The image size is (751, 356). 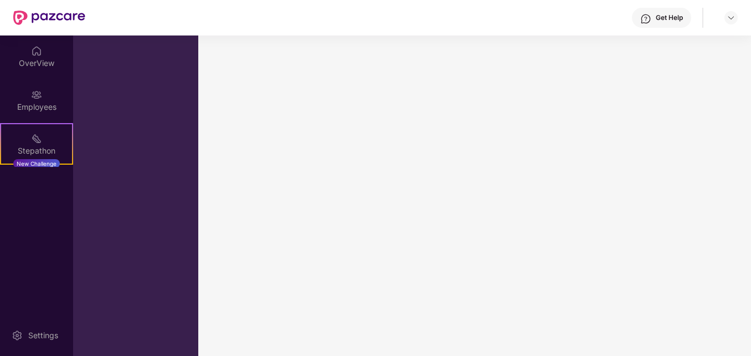 What do you see at coordinates (37, 51) in the screenshot?
I see `img: svg+xml;base64,PHN2ZyBpZD0iSG9tZSIgeG1sbnM9Imh0dHA6Ly93d3cudzMub3JnLzIwMDAvc3ZnIiB3aWR0aD0iMjAiIG...` at bounding box center [37, 51].